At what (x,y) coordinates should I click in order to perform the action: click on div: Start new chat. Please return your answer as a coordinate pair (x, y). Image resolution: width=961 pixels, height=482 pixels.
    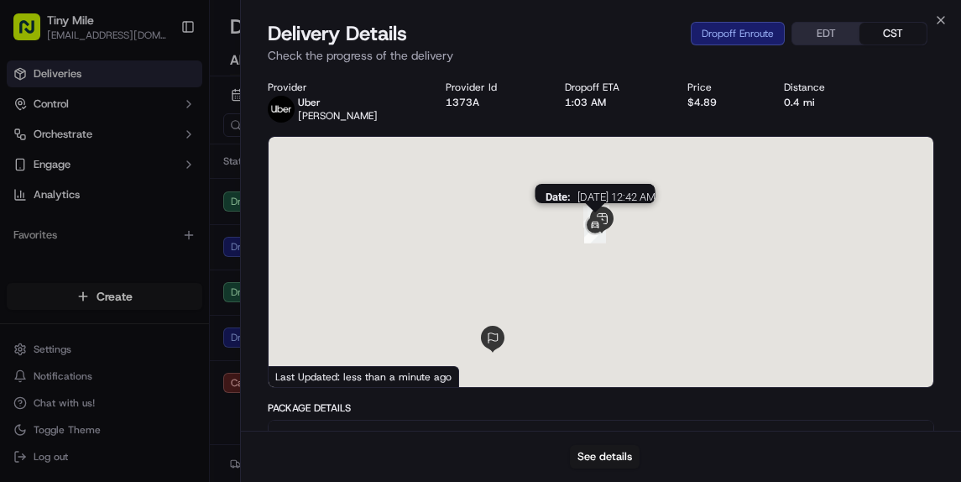
    Looking at the image, I should click on (166, 169).